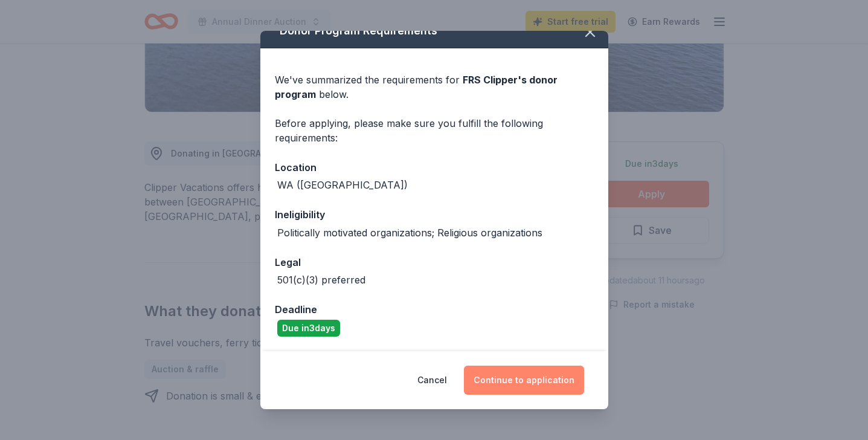 The height and width of the screenshot is (440, 868). What do you see at coordinates (434, 214) in the screenshot?
I see `div: Ineligibility` at bounding box center [434, 214].